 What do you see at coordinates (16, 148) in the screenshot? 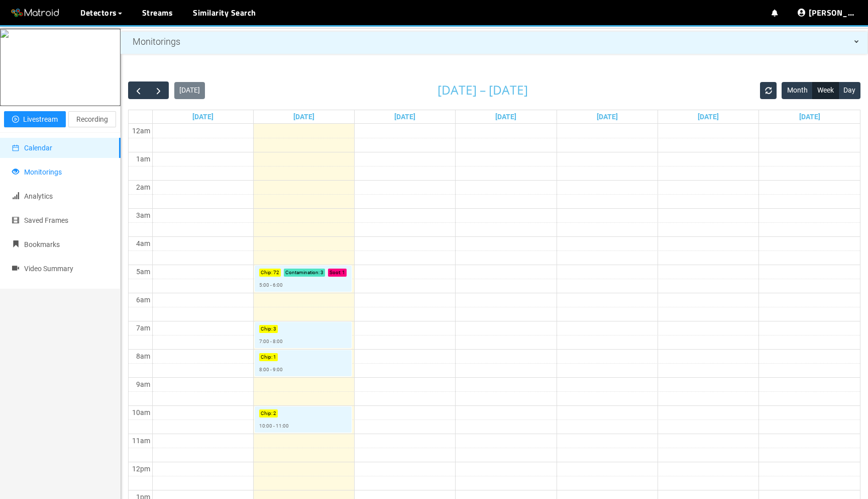
I see `span: calendar` at bounding box center [16, 148].